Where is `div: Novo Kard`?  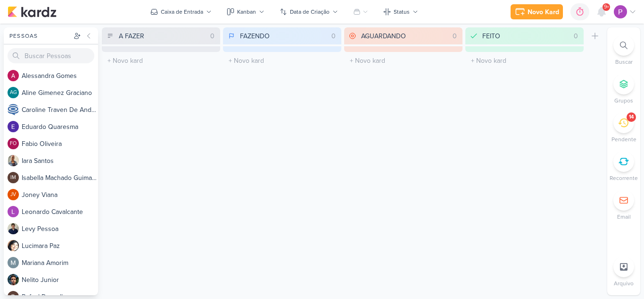 div: Novo Kard is located at coordinates (543, 12).